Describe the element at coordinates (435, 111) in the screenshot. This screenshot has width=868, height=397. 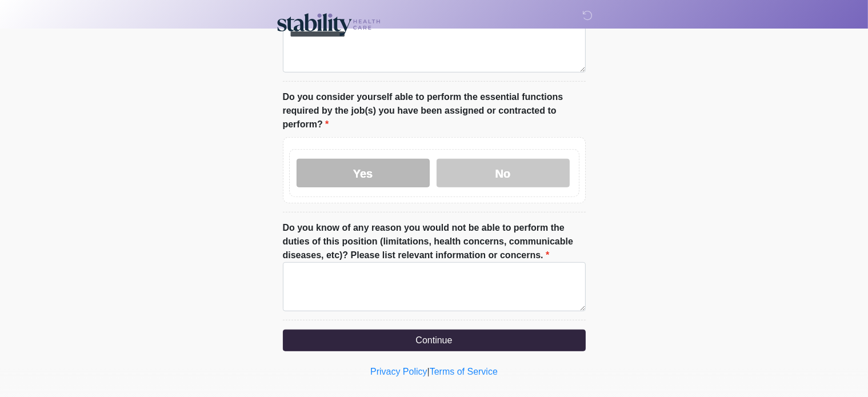
I see `label: Do you consider yourself able to perform the essential functions required by the job(s) you have ...` at that location.